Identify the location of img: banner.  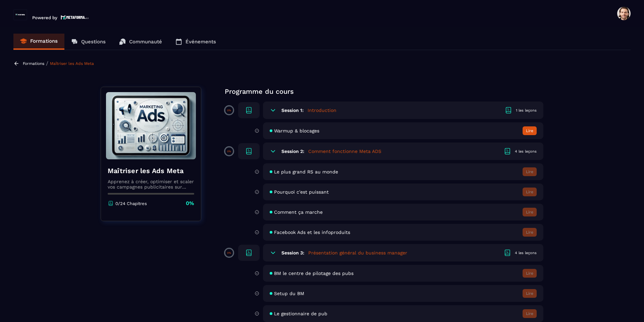
(151, 125).